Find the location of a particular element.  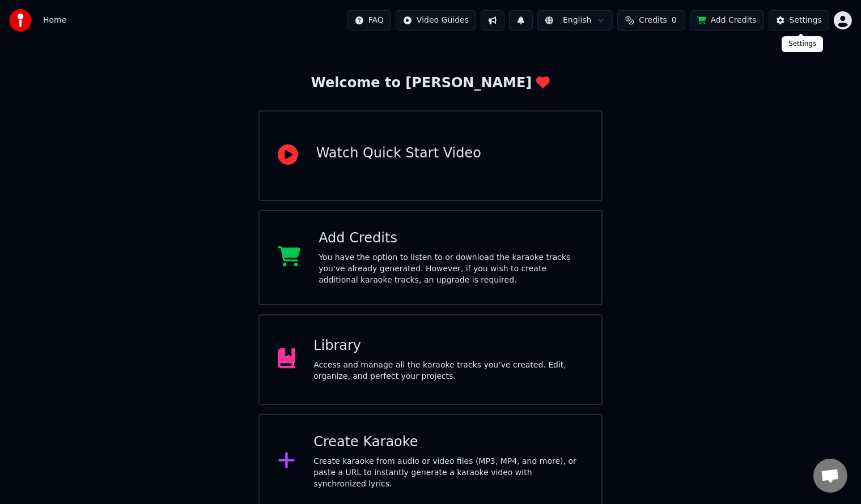

img: youka is located at coordinates (20, 20).